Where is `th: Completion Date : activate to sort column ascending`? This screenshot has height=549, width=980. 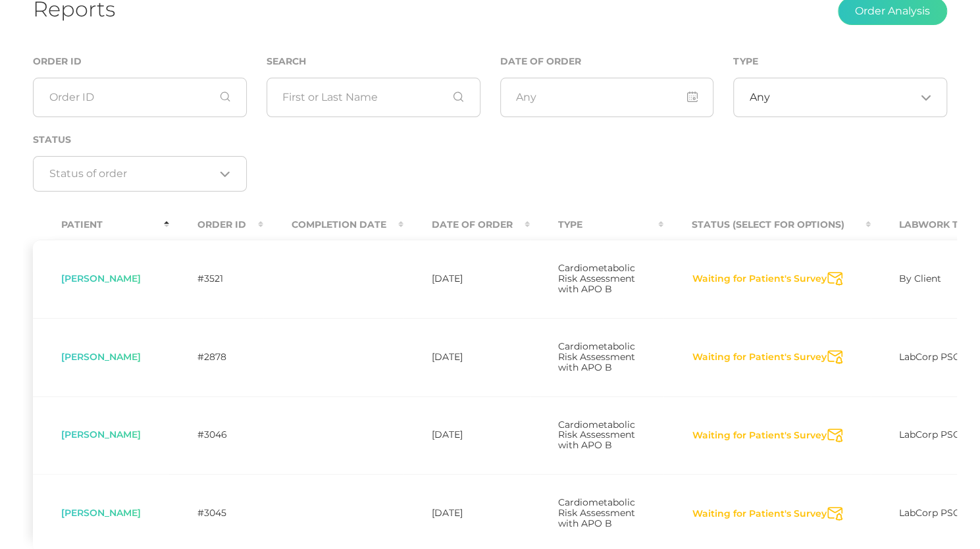
th: Completion Date : activate to sort column ascending is located at coordinates (333, 224).